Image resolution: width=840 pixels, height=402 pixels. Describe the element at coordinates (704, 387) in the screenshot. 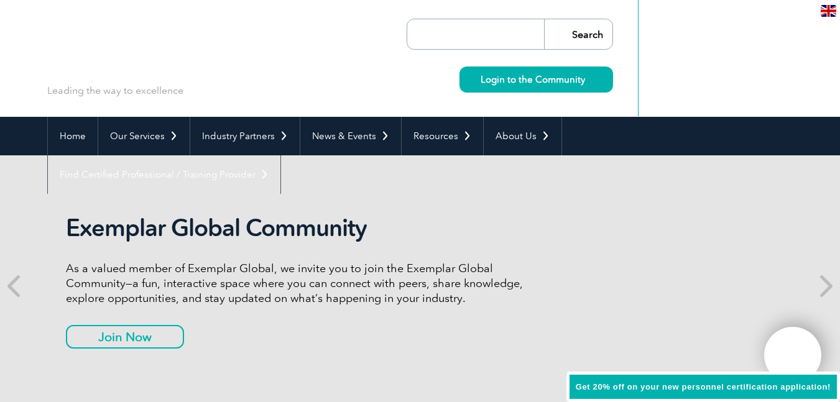

I see `span: Get 20% off on your new personnel certification application!` at that location.